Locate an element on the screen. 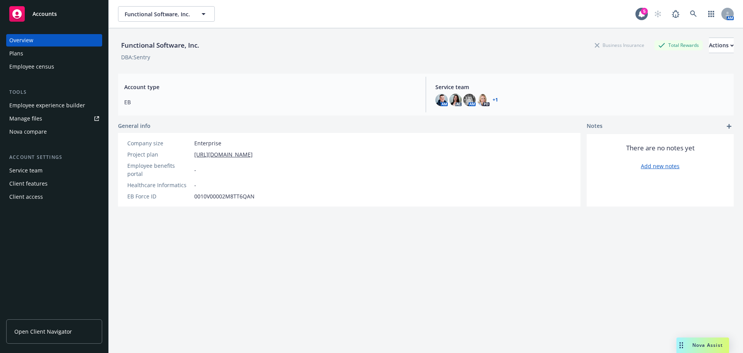 This screenshot has width=743, height=353. div: Project plan is located at coordinates (159, 154).